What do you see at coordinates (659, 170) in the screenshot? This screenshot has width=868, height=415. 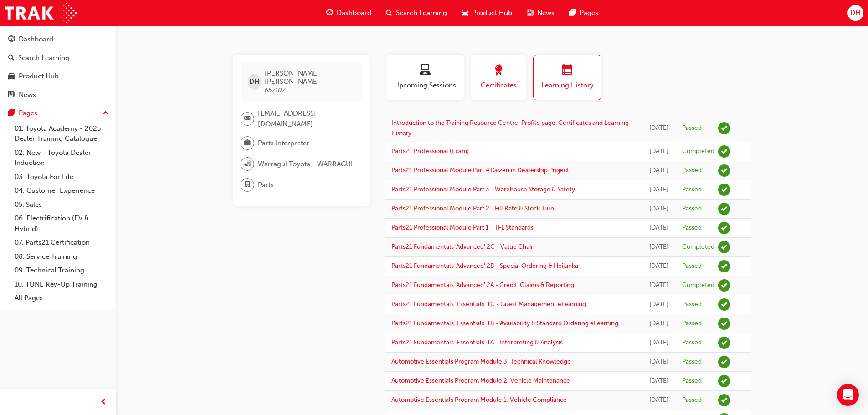 I see `div: Thu Sep 18 2025 16:15:04 GMT+1000 (Australian Eastern Standard Time)` at bounding box center [659, 170].